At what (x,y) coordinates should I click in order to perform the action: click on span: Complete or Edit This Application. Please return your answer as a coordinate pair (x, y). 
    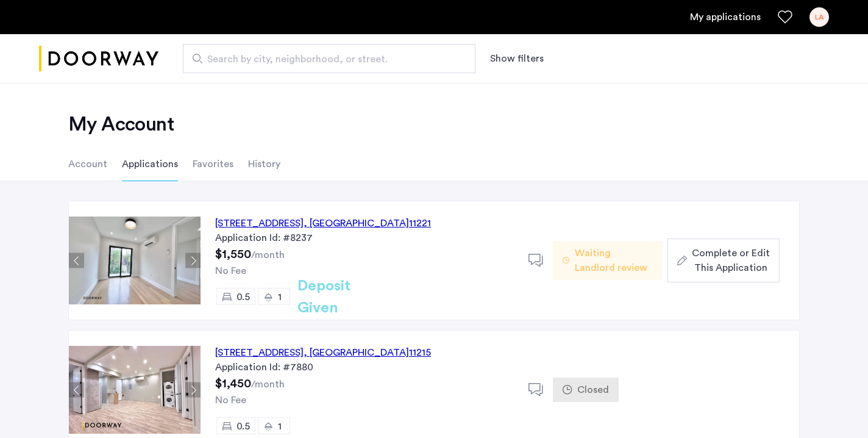
    Looking at the image, I should click on (731, 261).